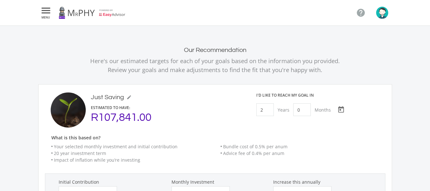 This screenshot has width=430, height=191. Describe the element at coordinates (129, 97) in the screenshot. I see `button: mode_edit` at that location.